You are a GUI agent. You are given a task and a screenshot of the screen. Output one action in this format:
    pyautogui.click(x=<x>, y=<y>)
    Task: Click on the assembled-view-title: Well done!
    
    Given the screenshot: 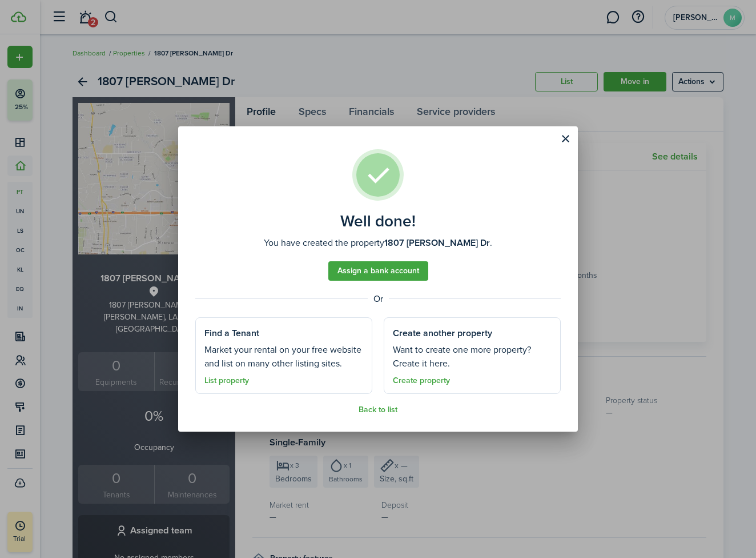 What is the action you would take?
    pyautogui.click(x=378, y=221)
    